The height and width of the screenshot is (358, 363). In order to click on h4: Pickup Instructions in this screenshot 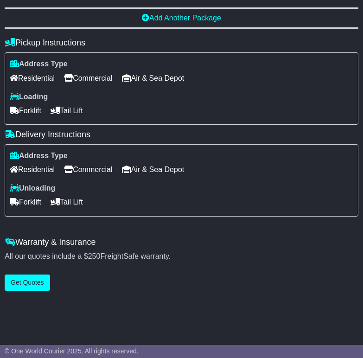, I will do `click(181, 43)`.